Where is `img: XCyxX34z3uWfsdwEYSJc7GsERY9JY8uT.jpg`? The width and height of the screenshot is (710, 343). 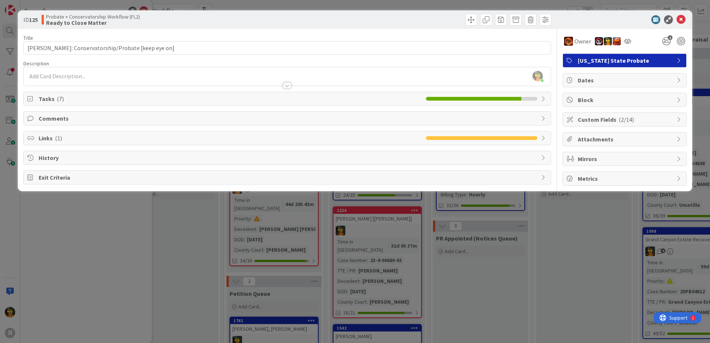 img: XCyxX34z3uWfsdwEYSJc7GsERY9JY8uT.jpg is located at coordinates (538, 76).